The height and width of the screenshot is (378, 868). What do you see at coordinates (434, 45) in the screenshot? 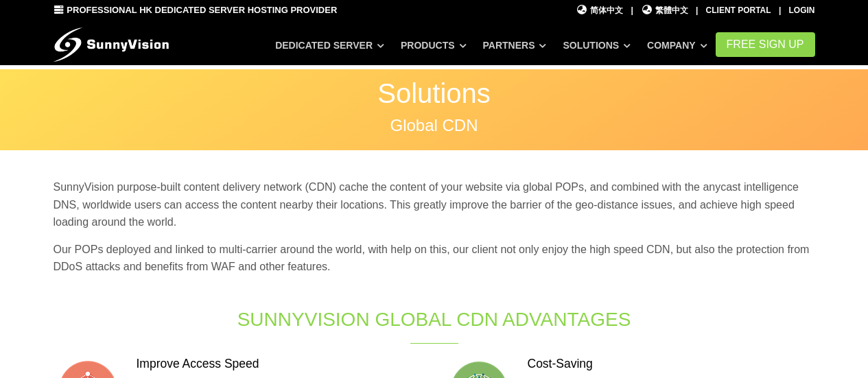
I see `a: Products` at bounding box center [434, 45].